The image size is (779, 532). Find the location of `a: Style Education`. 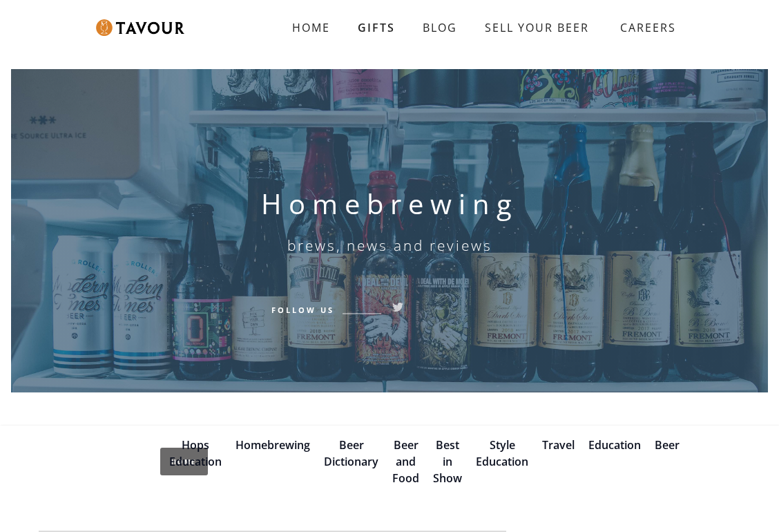

a: Style Education is located at coordinates (502, 453).